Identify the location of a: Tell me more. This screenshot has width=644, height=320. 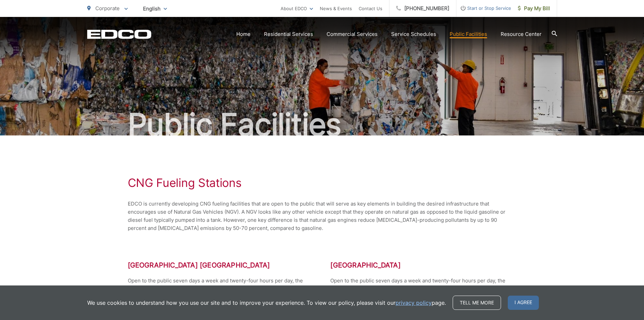
(477, 302).